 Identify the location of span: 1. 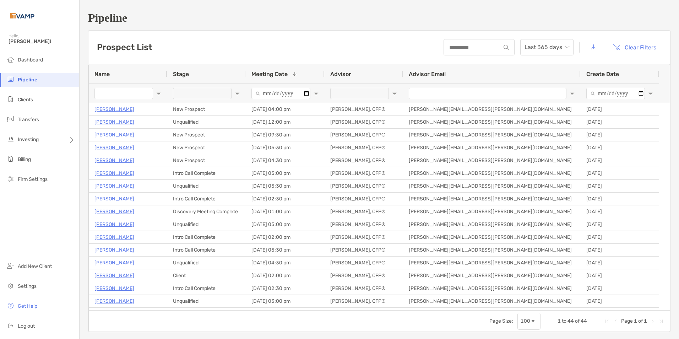
(645, 321).